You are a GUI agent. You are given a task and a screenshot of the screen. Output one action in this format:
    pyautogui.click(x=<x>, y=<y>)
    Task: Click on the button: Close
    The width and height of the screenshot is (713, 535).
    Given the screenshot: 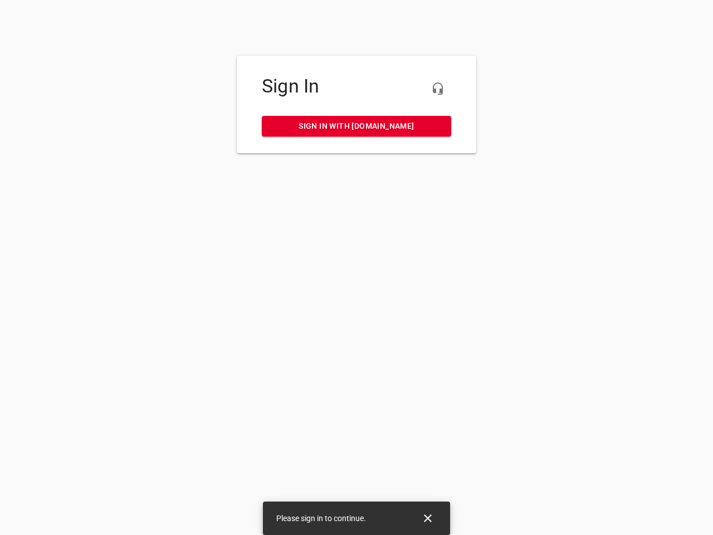 What is the action you would take?
    pyautogui.click(x=428, y=518)
    